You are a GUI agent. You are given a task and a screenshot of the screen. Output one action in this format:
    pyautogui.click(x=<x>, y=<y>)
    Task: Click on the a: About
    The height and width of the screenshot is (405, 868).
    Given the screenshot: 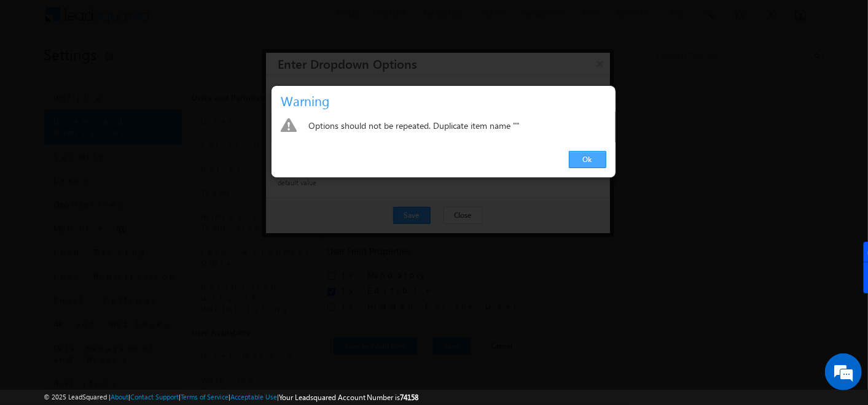 What is the action you would take?
    pyautogui.click(x=119, y=396)
    